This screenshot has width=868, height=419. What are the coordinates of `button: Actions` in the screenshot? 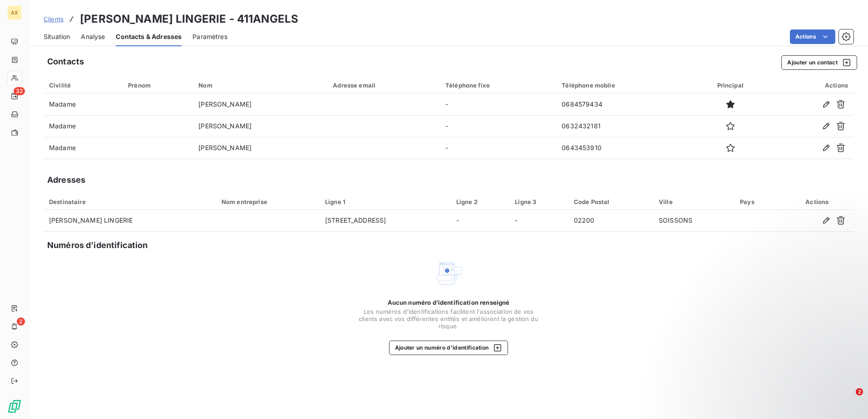 It's located at (812, 37).